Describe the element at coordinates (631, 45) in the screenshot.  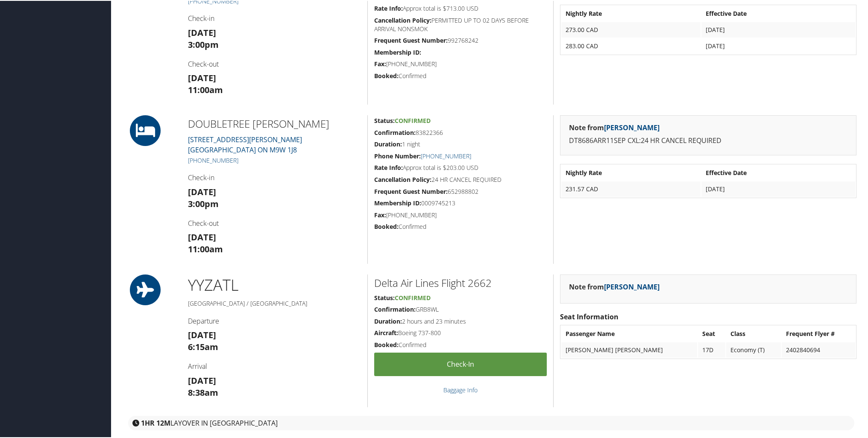
I see `td: 283.00 CAD` at that location.